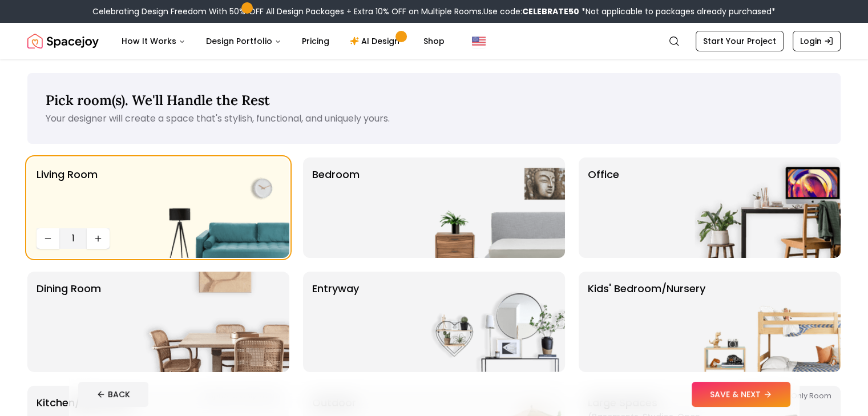 The image size is (868, 416). Describe the element at coordinates (48, 239) in the screenshot. I see `button: Decrease quantity` at that location.